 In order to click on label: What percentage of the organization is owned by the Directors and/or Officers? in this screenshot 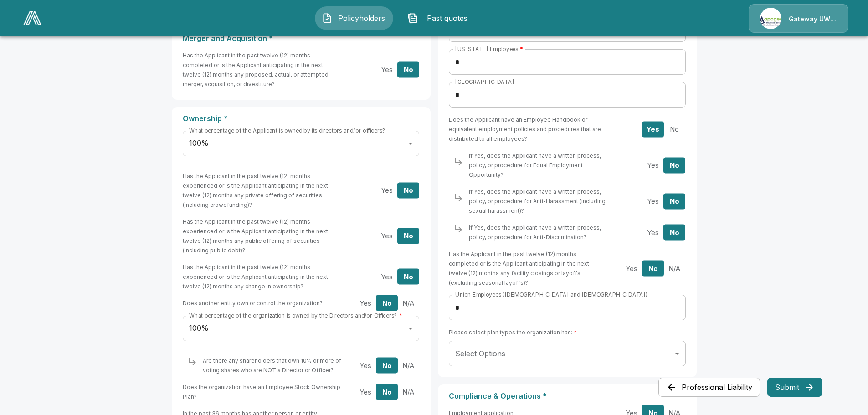, I will do `click(296, 315)`.